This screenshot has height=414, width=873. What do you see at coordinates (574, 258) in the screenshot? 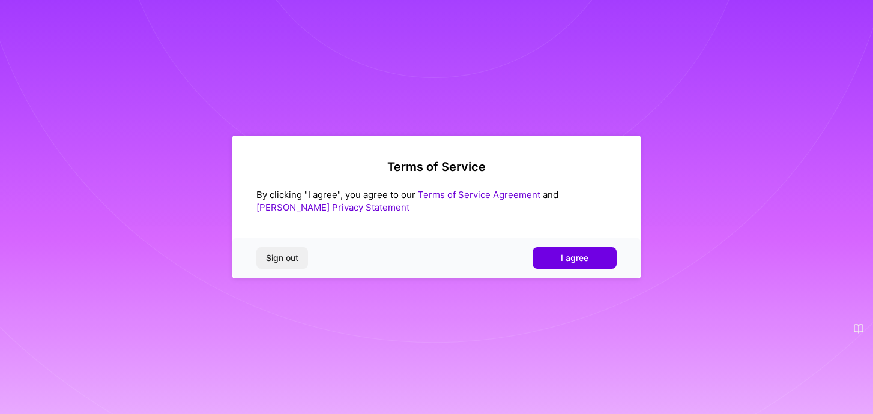
I see `button: I agree` at bounding box center [574, 258].